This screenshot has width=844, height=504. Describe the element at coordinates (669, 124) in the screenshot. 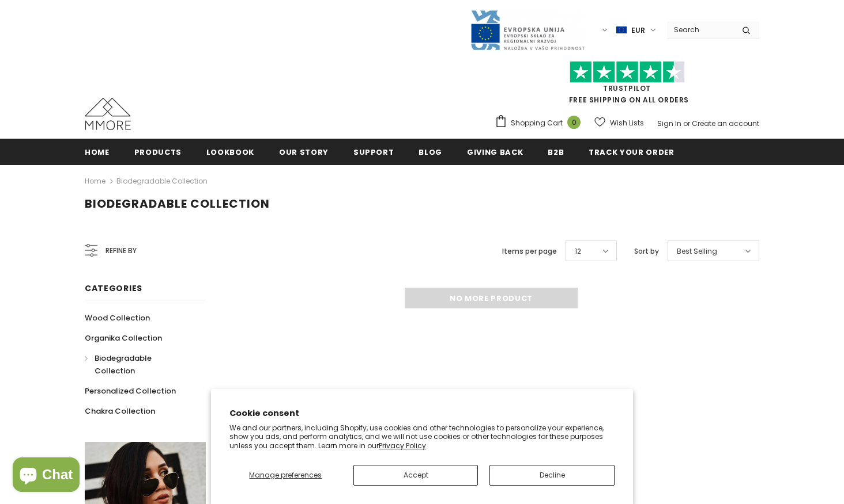

I see `a: Sign In` at that location.